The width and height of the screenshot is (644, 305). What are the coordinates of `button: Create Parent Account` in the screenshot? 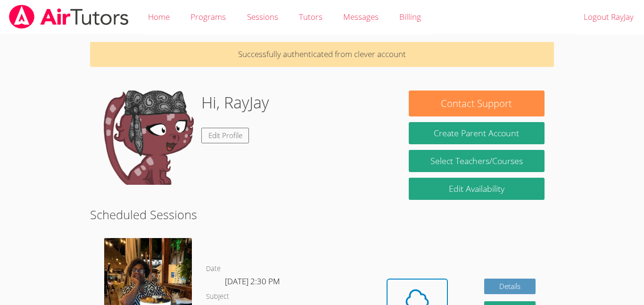 It's located at (476, 133).